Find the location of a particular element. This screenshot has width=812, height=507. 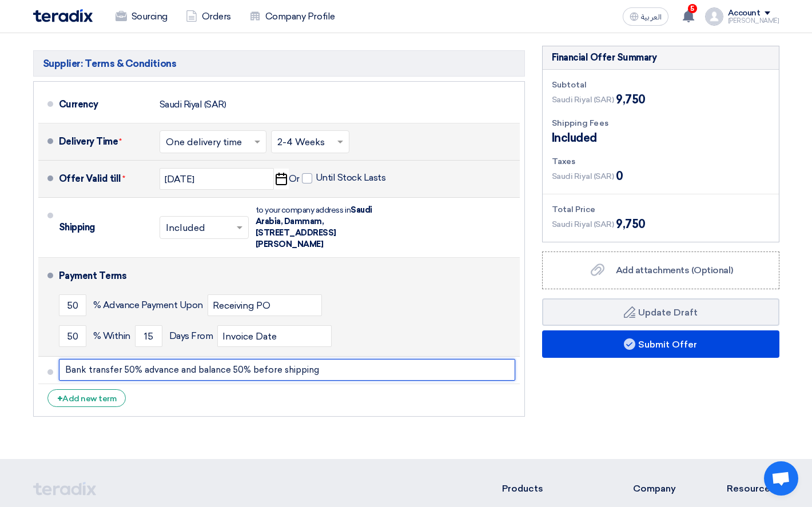

span: العربية is located at coordinates (651, 17).